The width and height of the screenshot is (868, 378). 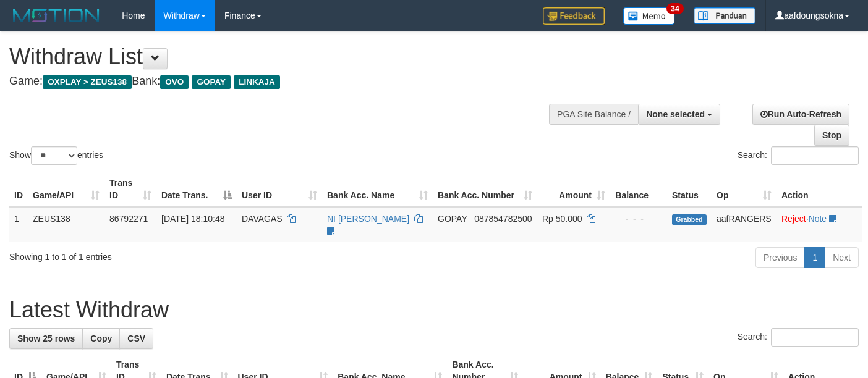 What do you see at coordinates (262, 219) in the screenshot?
I see `span: DAVAGAS` at bounding box center [262, 219].